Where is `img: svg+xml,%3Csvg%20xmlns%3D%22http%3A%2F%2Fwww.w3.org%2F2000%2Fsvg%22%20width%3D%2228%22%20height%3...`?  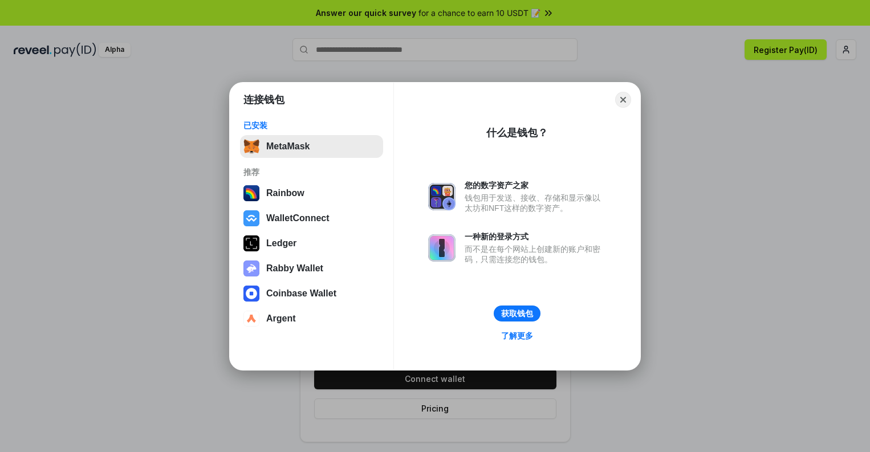
img: svg+xml,%3Csvg%20xmlns%3D%22http%3A%2F%2Fwww.w3.org%2F2000%2Fsvg%22%20width%3D%2228%22%20height%3... is located at coordinates (251, 243).